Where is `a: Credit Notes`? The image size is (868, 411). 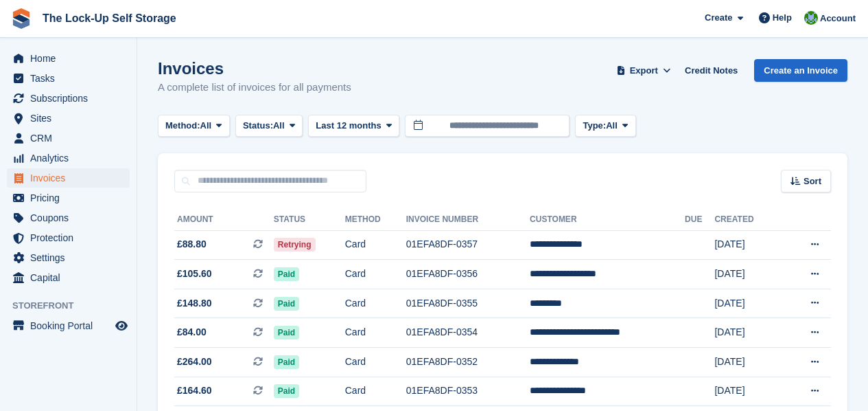
a: Credit Notes is located at coordinates (711, 70).